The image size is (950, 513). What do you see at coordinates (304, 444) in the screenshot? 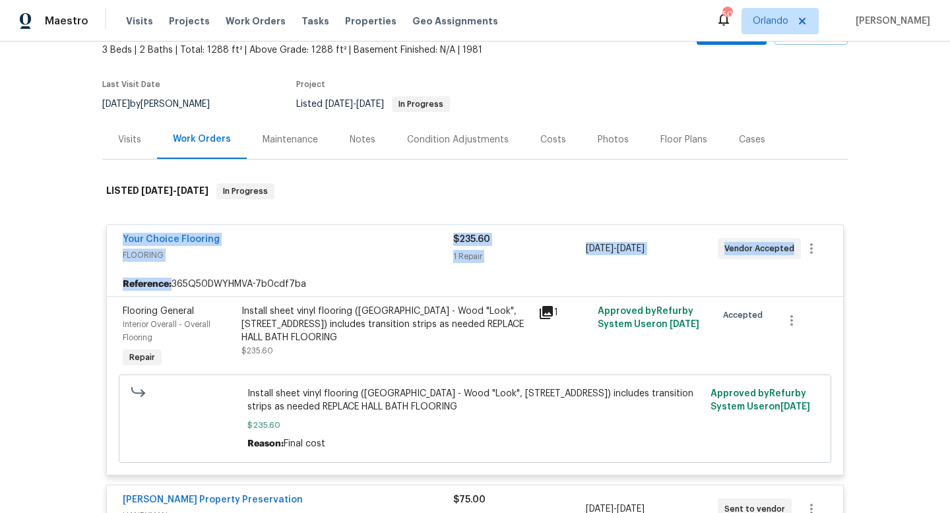
I see `span: Final cost` at bounding box center [304, 444].